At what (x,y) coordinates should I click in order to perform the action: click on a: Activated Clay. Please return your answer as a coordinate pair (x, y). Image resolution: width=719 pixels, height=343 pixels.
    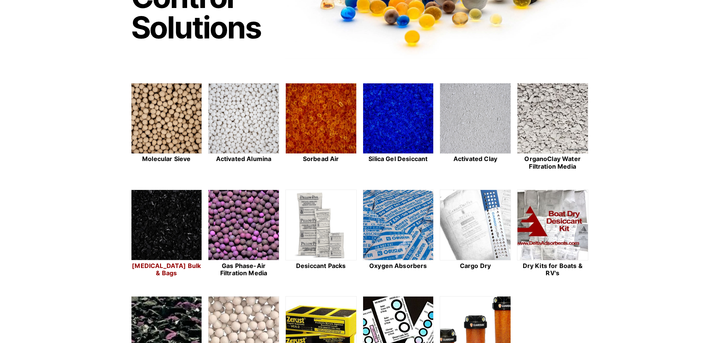
    Looking at the image, I should click on (475, 127).